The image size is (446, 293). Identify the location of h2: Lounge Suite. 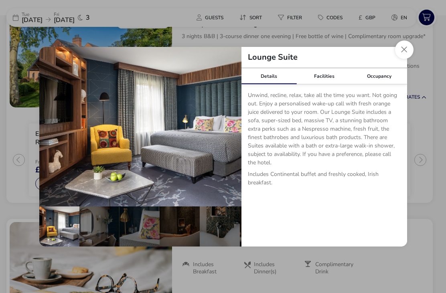
(273, 57).